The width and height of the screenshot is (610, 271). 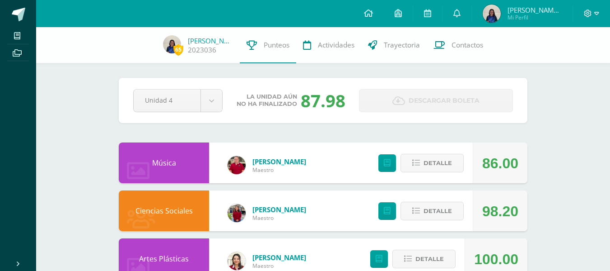 What do you see at coordinates (202, 50) in the screenshot?
I see `a: 2023036` at bounding box center [202, 50].